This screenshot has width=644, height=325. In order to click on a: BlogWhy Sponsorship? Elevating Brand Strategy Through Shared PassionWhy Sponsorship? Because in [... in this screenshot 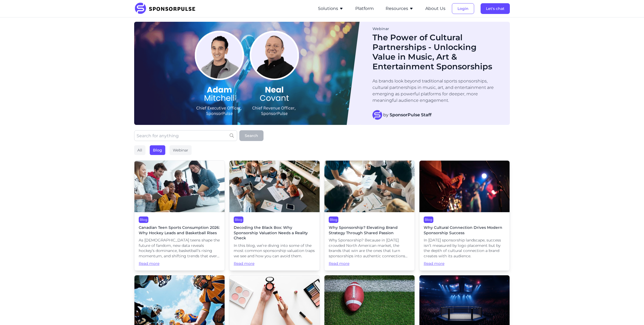, I will do `click(370, 215)`.